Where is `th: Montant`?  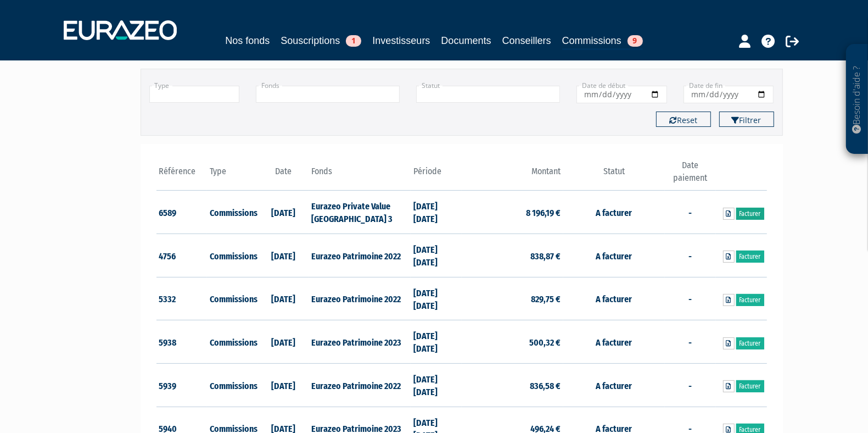 th: Montant is located at coordinates (512, 175).